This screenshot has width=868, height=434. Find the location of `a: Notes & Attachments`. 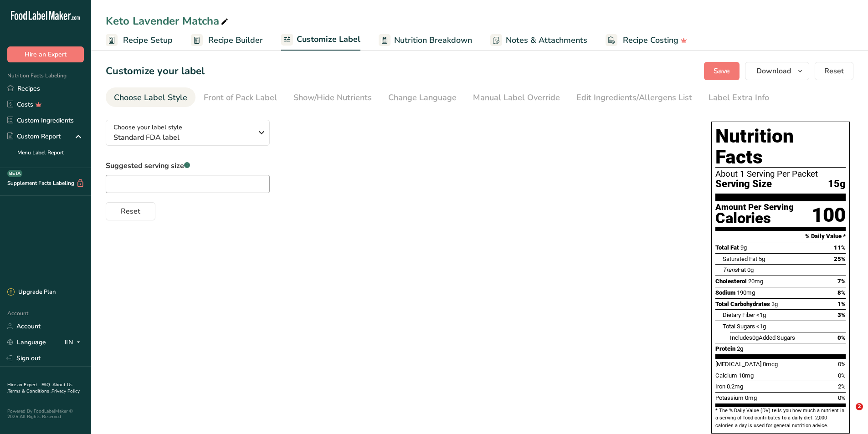

a: Notes & Attachments is located at coordinates (539, 40).